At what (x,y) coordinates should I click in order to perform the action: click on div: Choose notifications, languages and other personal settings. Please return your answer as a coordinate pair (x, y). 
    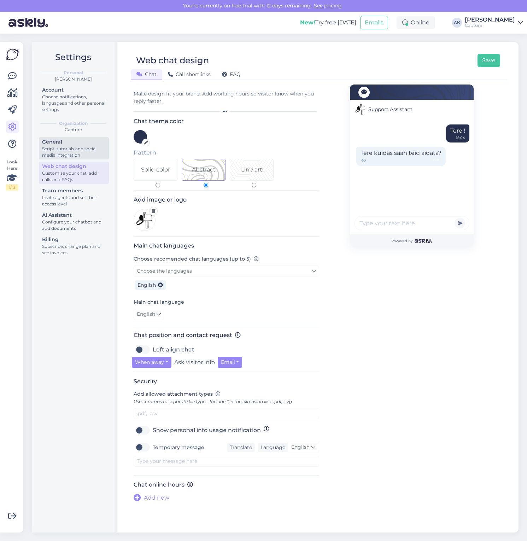
    Looking at the image, I should click on (74, 103).